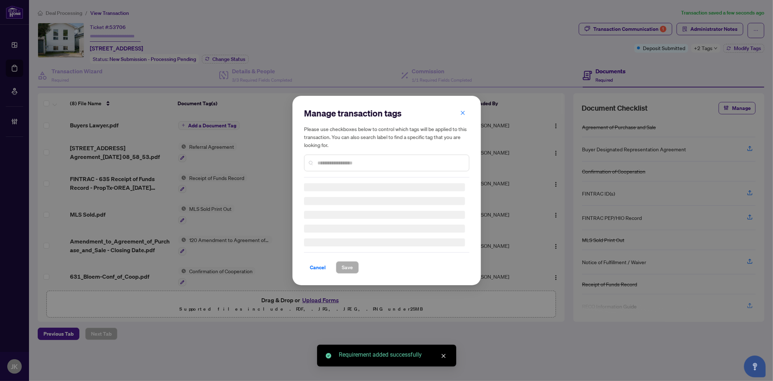 The height and width of the screenshot is (381, 773). Describe the element at coordinates (347, 267) in the screenshot. I see `button: Save` at that location.